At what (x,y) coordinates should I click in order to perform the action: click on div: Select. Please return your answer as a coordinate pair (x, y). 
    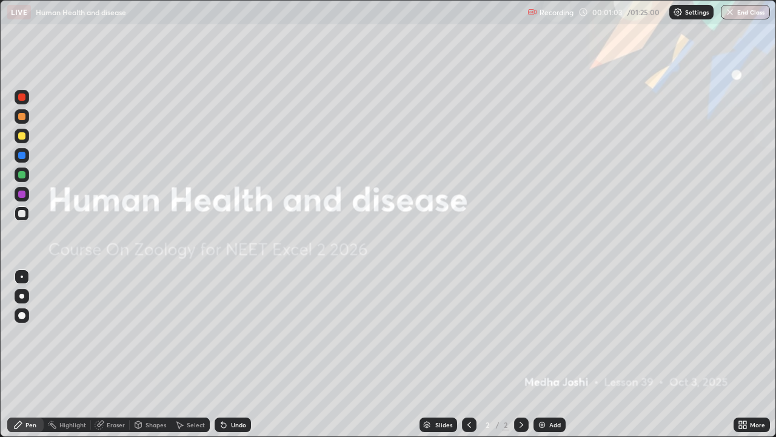
    Looking at the image, I should click on (196, 425).